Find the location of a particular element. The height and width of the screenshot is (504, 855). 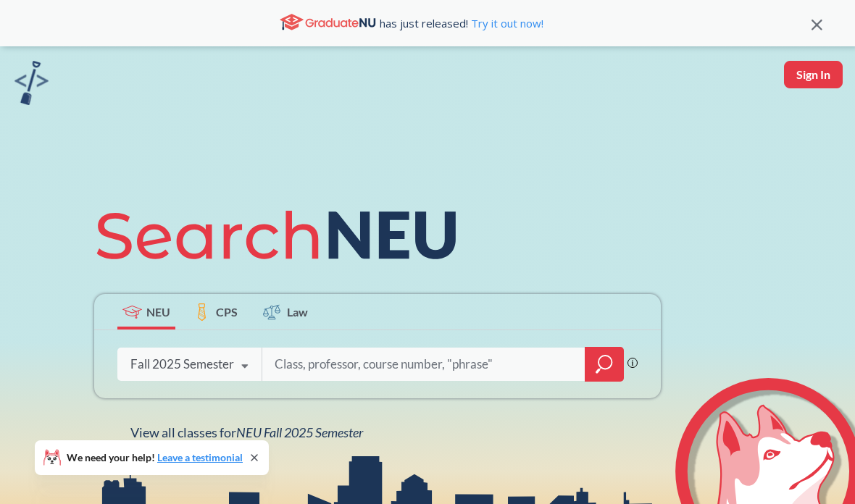

img: sandbox logo is located at coordinates (32, 82).